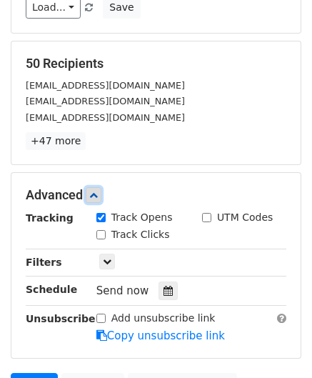  Describe the element at coordinates (56, 141) in the screenshot. I see `a: +47 more` at that location.